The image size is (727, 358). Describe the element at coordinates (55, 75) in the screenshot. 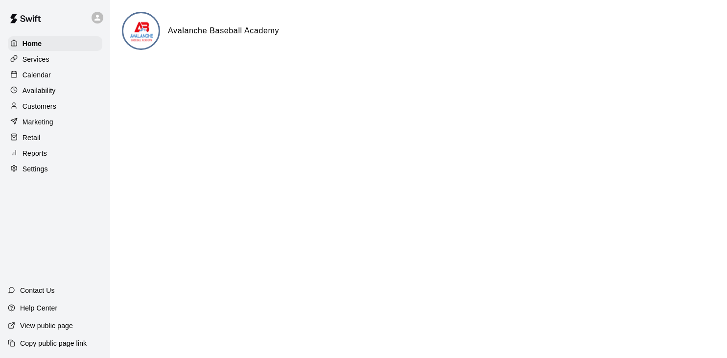

I see `div: Calendar` at that location.